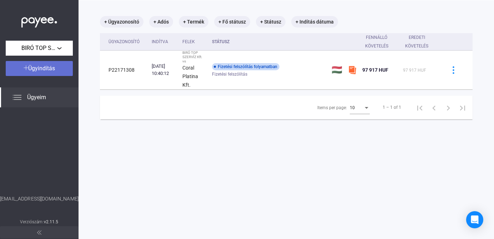  Describe the element at coordinates (463, 107) in the screenshot. I see `button: Last page` at that location.